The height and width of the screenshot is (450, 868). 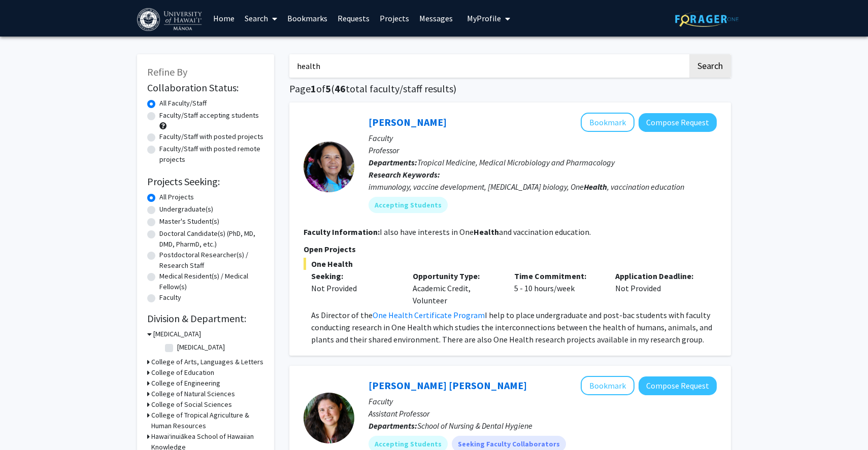 What do you see at coordinates (328, 88) in the screenshot?
I see `span: 5` at bounding box center [328, 88].